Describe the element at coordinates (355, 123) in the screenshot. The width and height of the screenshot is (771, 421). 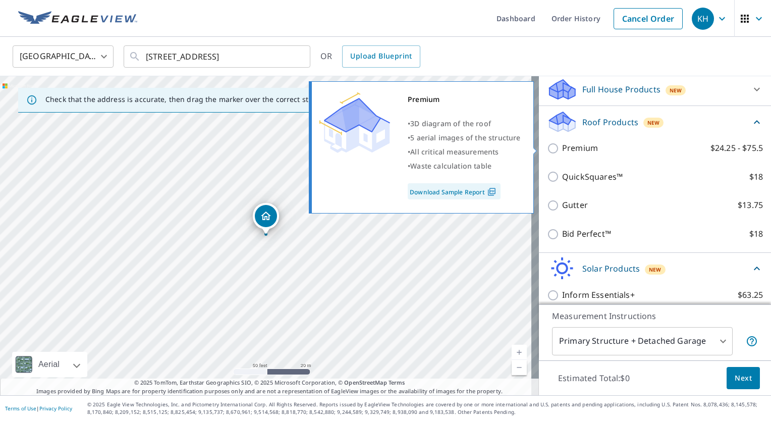
I see `img: Premium` at that location.